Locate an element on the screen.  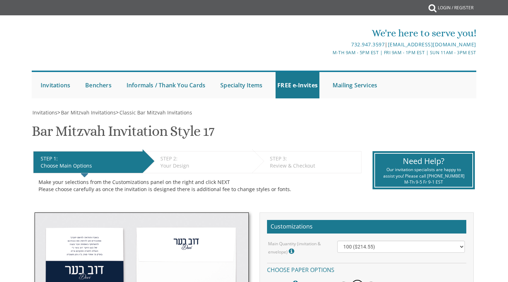
a: Bar Mitzvah Invitations is located at coordinates (88, 112).